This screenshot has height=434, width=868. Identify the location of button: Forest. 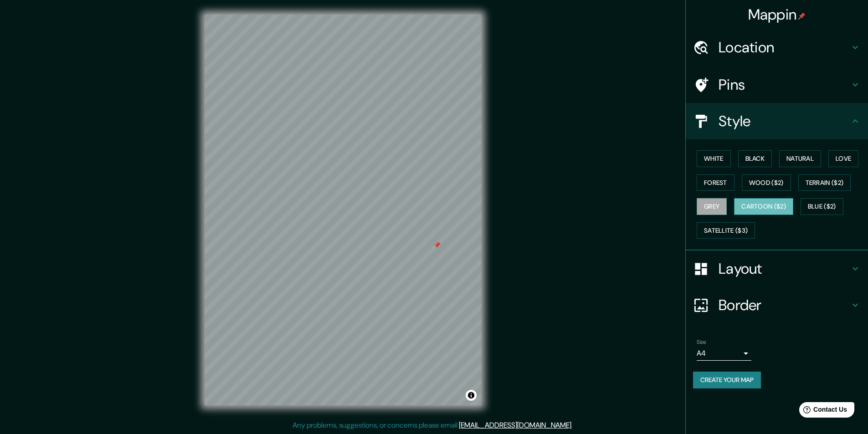
(715, 182).